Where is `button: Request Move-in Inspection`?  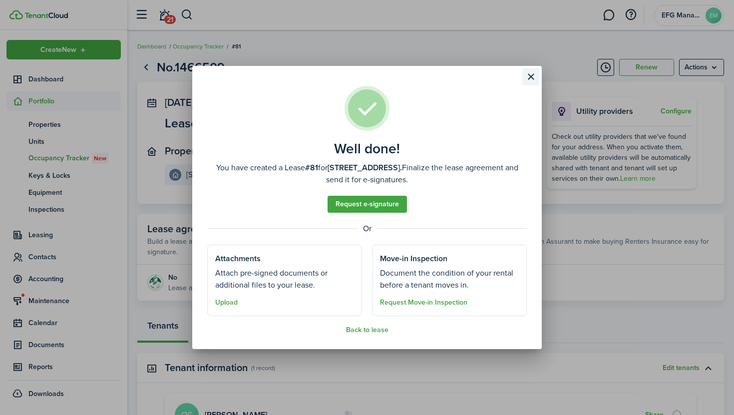
button: Request Move-in Inspection is located at coordinates (423, 303).